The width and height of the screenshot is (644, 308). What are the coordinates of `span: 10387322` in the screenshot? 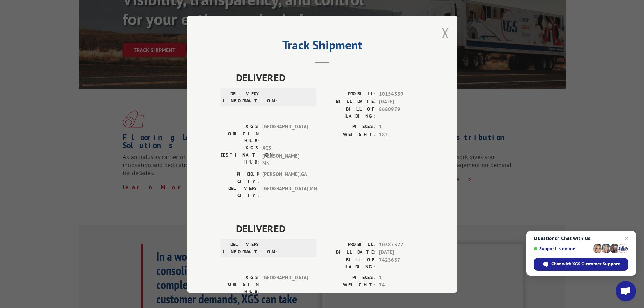 It's located at (401, 245).